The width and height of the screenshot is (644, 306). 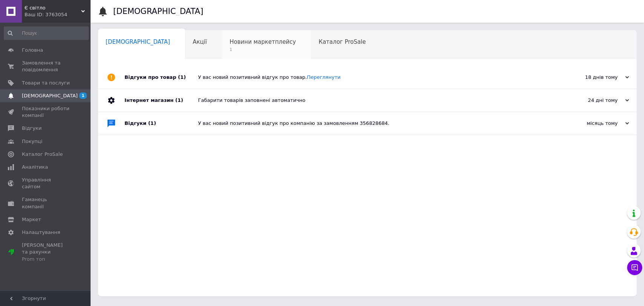 I want to click on div: місяць тому, so click(x=591, y=123).